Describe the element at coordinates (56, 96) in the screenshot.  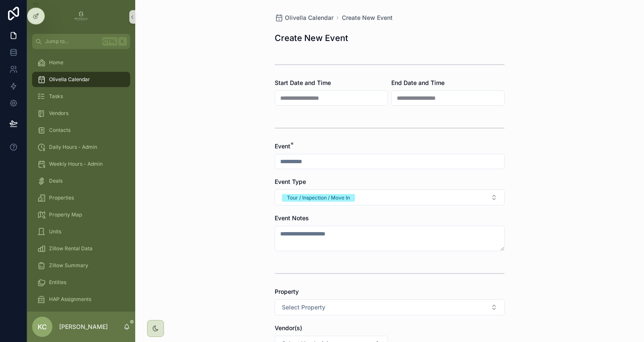
I see `span: Tasks` at that location.